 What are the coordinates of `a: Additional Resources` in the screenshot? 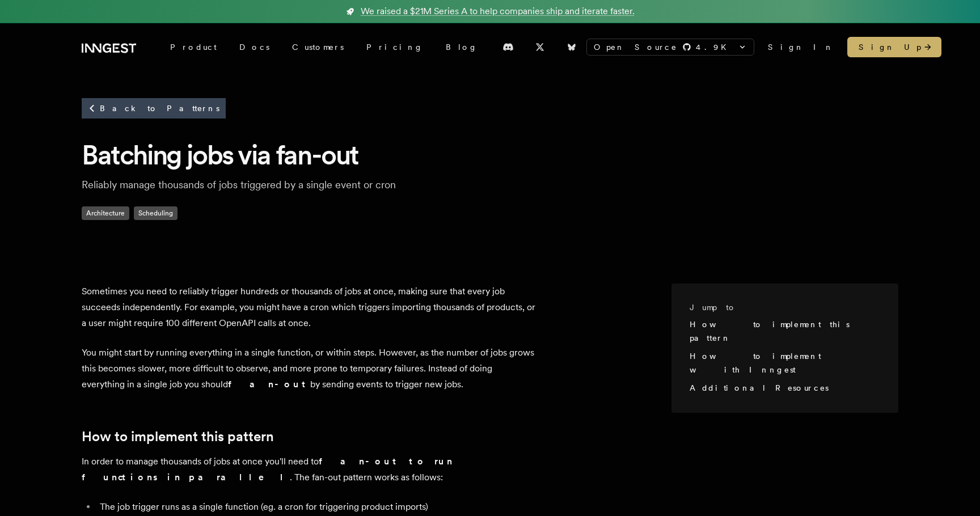 It's located at (759, 388).